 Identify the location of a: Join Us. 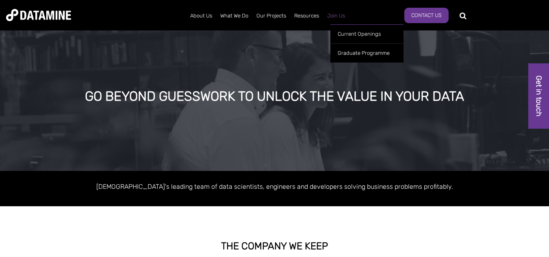
(336, 16).